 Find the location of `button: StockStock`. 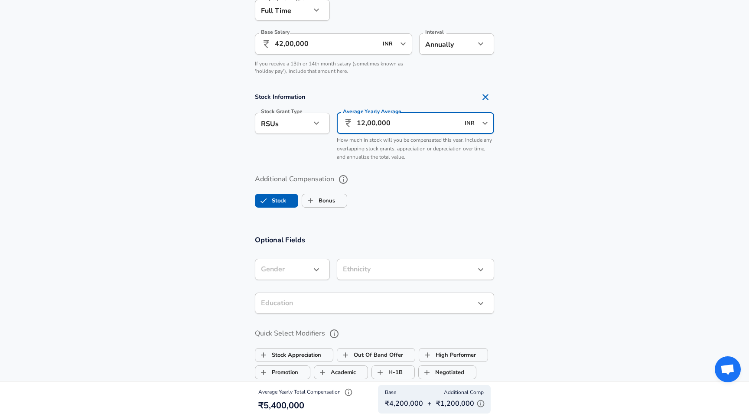

button: StockStock is located at coordinates (277, 201).